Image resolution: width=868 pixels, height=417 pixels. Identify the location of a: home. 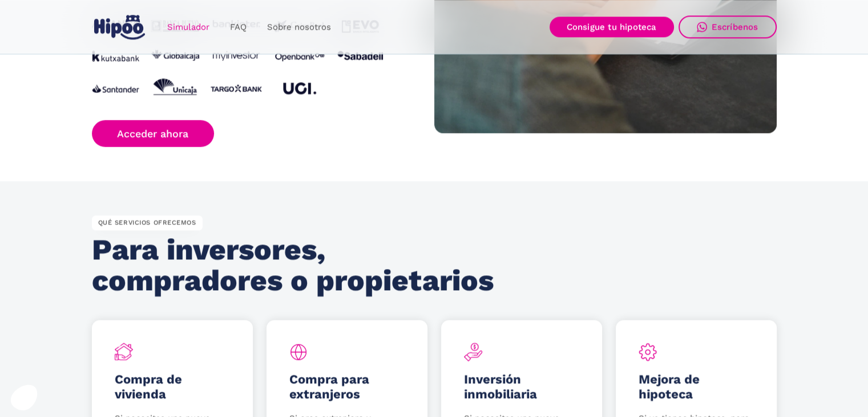
(120, 27).